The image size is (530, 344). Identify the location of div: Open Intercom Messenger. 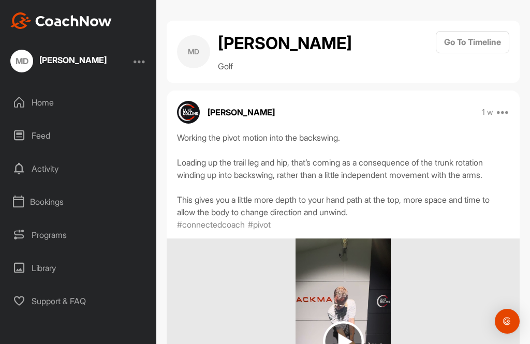
(507, 322).